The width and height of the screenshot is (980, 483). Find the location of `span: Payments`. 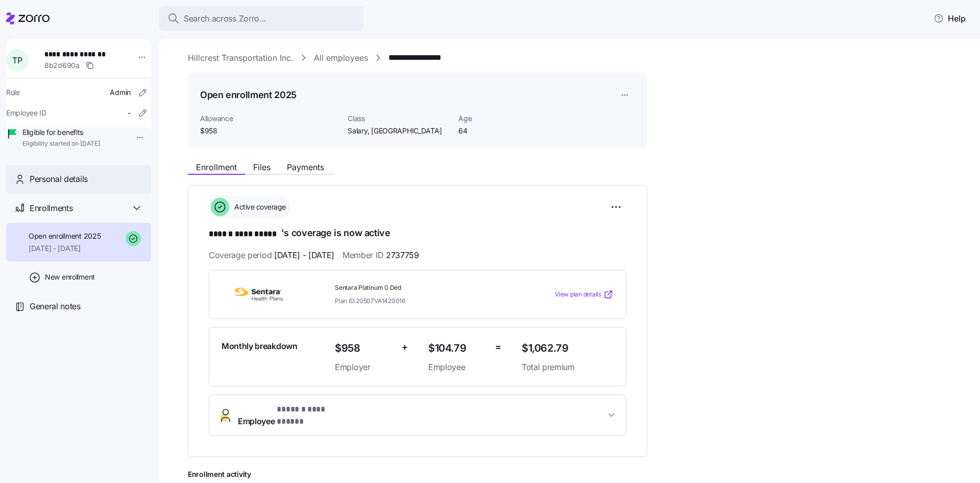

span: Payments is located at coordinates (305, 167).